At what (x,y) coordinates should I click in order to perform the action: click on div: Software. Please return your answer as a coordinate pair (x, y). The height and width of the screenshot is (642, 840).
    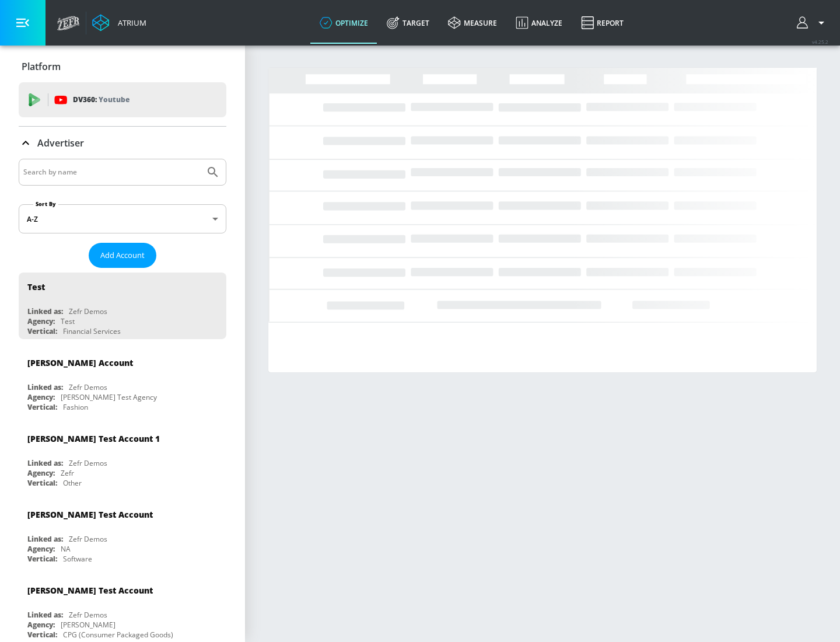
    Looking at the image, I should click on (78, 559).